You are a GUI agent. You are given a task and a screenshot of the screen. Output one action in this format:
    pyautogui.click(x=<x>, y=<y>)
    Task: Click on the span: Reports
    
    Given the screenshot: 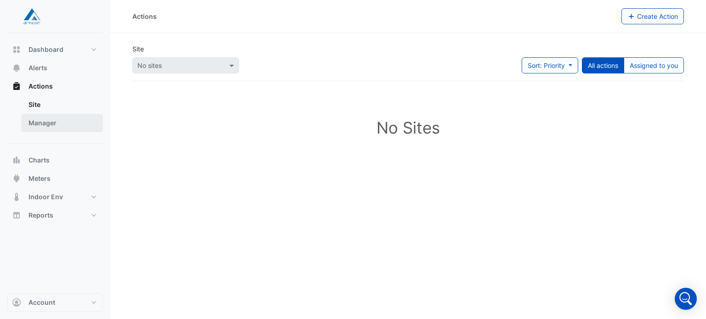 What is the action you would take?
    pyautogui.click(x=41, y=216)
    